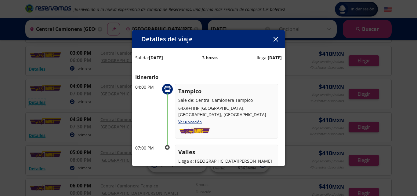 This screenshot has height=196, width=417. What do you see at coordinates (194, 131) in the screenshot?
I see `img: autonabes.png` at bounding box center [194, 131].